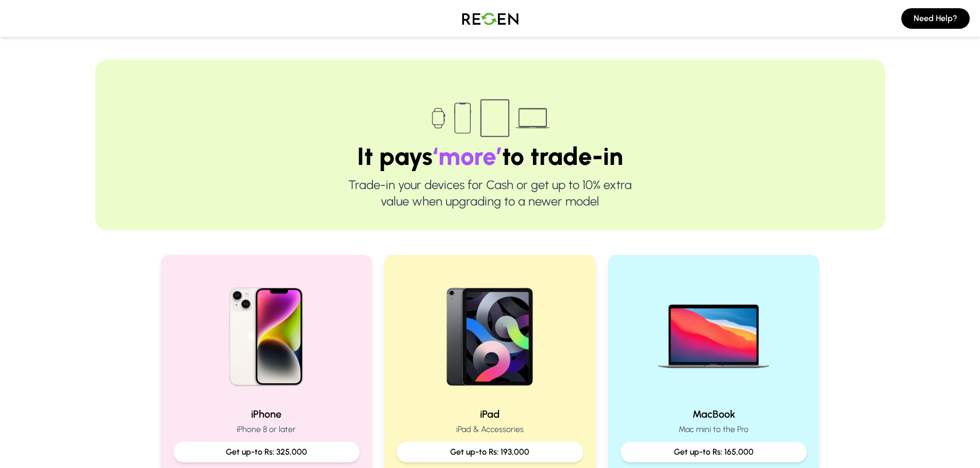 This screenshot has width=980, height=468. What do you see at coordinates (490, 193) in the screenshot?
I see `p: Trade-in your devices for Cash or get up to 10% extra value when upgrading to a newer model` at bounding box center [490, 193].